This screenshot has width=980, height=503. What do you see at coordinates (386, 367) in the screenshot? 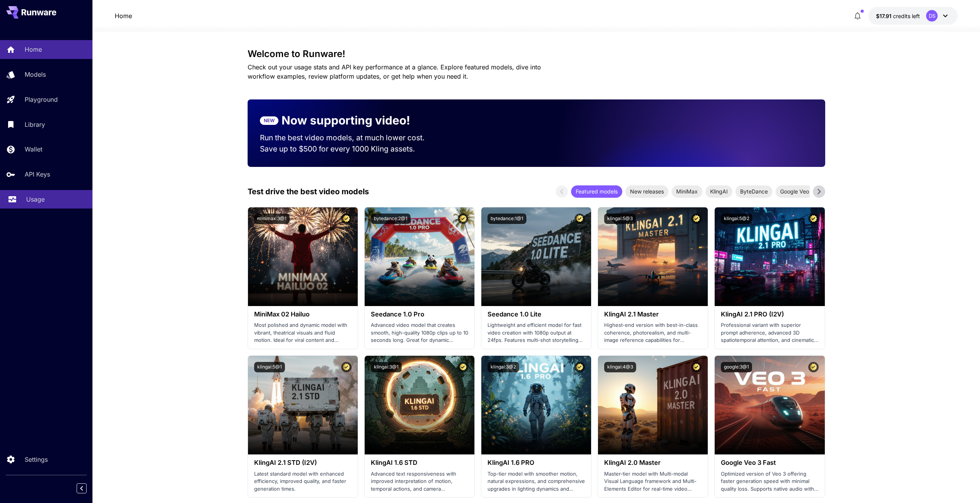
I see `button: klingai:3@1` at bounding box center [386, 367].